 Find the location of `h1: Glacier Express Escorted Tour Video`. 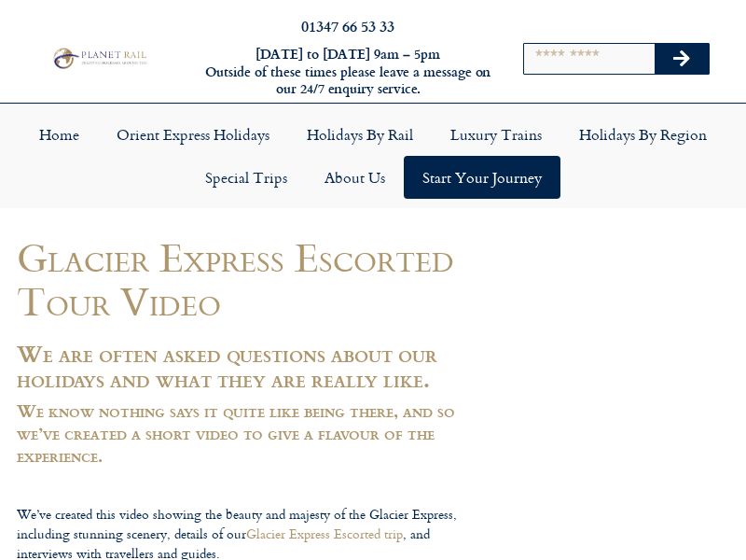

h1: Glacier Express Escorted Tour Video is located at coordinates (252, 279).